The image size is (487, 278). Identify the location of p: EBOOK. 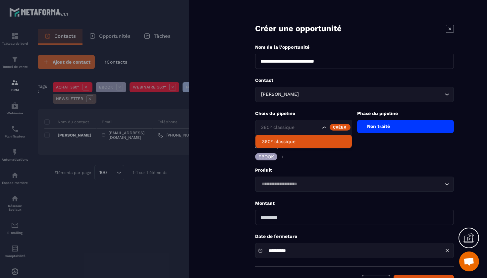
(266, 157).